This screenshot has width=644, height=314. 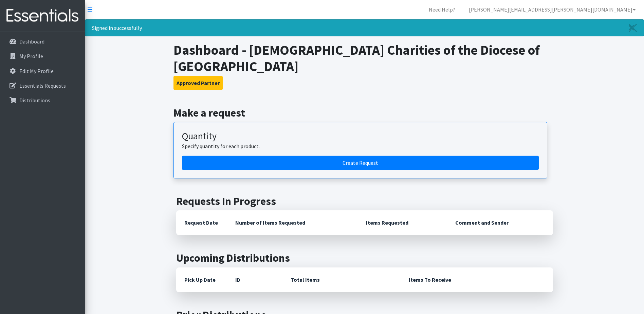 What do you see at coordinates (35, 100) in the screenshot?
I see `p: Distributions` at bounding box center [35, 100].